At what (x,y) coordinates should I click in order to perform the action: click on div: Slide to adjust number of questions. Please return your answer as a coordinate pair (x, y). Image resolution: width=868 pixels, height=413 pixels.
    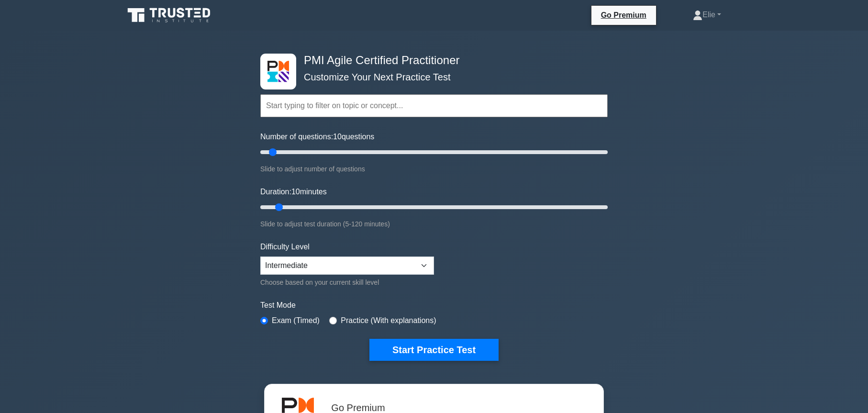
    Looking at the image, I should click on (434, 169).